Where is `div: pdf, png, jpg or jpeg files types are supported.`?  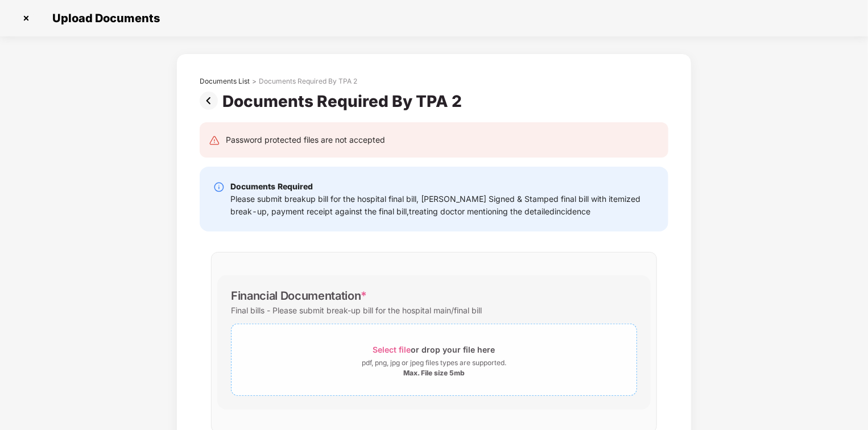 div: pdf, png, jpg or jpeg files types are supported. is located at coordinates (434, 363).